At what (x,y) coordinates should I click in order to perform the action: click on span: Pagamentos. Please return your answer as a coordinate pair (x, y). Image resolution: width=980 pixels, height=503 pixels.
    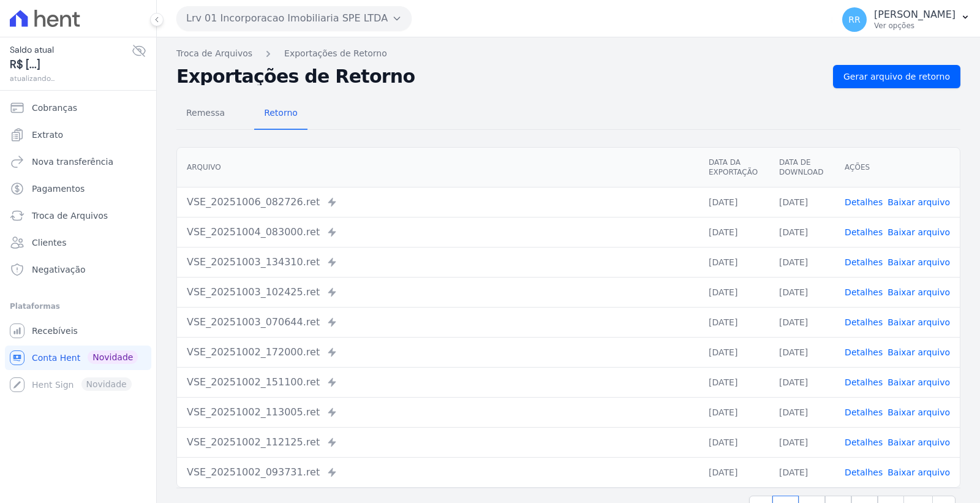
    Looking at the image, I should click on (58, 189).